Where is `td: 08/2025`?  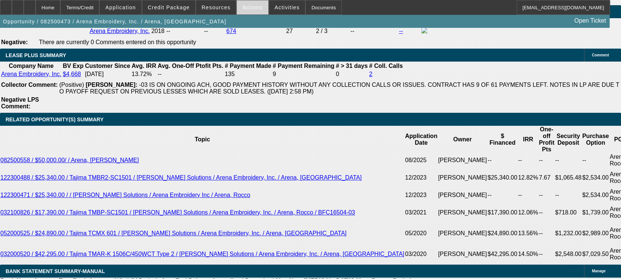 td: 08/2025 is located at coordinates (421, 160).